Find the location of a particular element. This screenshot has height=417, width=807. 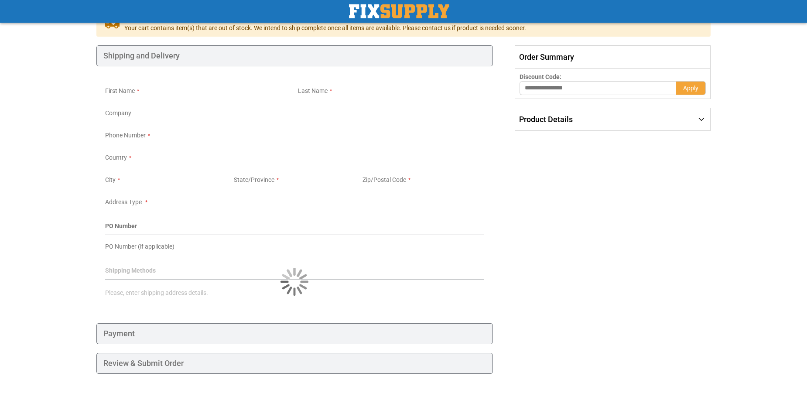

div: Payment is located at coordinates (294, 334).